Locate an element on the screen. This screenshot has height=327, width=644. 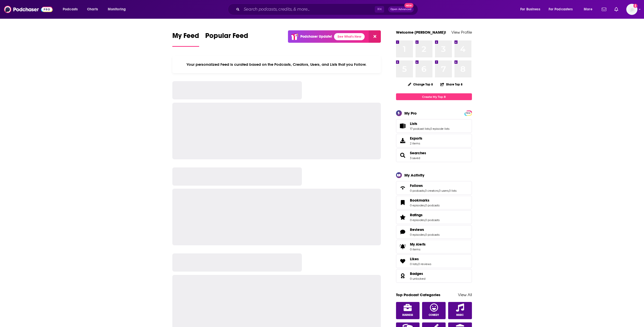
a: Likes is located at coordinates (420, 259).